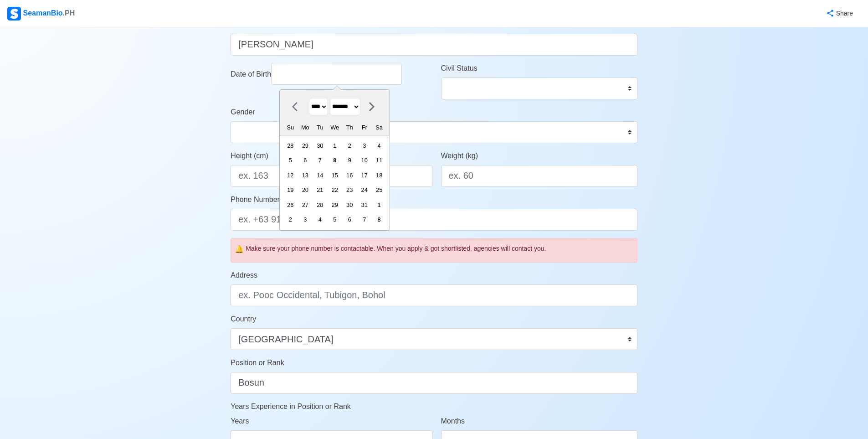 This screenshot has height=439, width=868. What do you see at coordinates (291, 175) in the screenshot?
I see `div: Choose Sunday, October 12th, 2025` at bounding box center [291, 175].